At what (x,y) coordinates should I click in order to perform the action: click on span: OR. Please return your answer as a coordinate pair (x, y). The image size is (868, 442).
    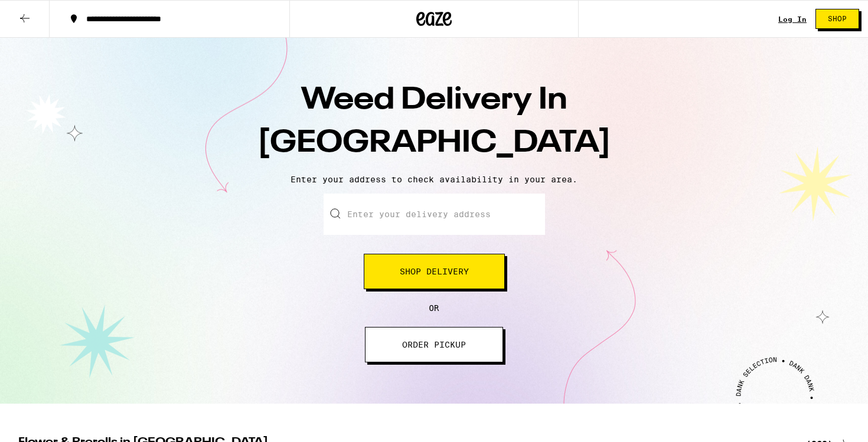
    Looking at the image, I should click on (434, 308).